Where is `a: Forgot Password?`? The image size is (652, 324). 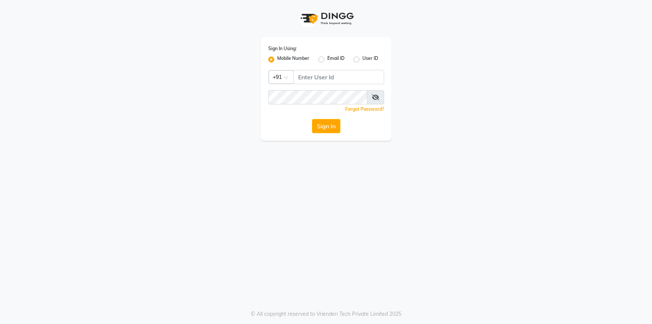
a: Forgot Password? is located at coordinates (365, 109).